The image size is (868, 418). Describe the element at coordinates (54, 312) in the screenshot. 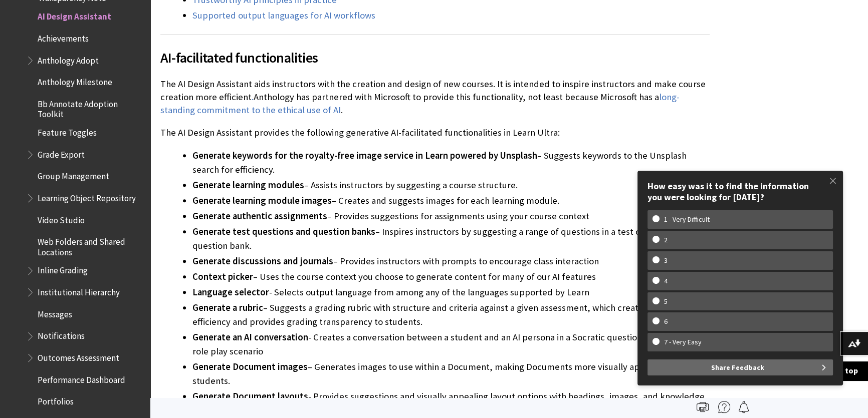

I see `span: Messages` at that location.